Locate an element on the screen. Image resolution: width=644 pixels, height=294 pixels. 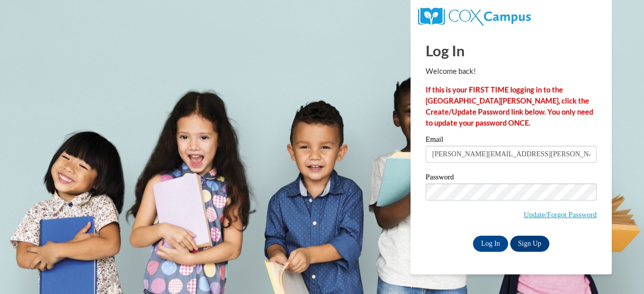
a: Update/Forgot Password is located at coordinates (560, 215).